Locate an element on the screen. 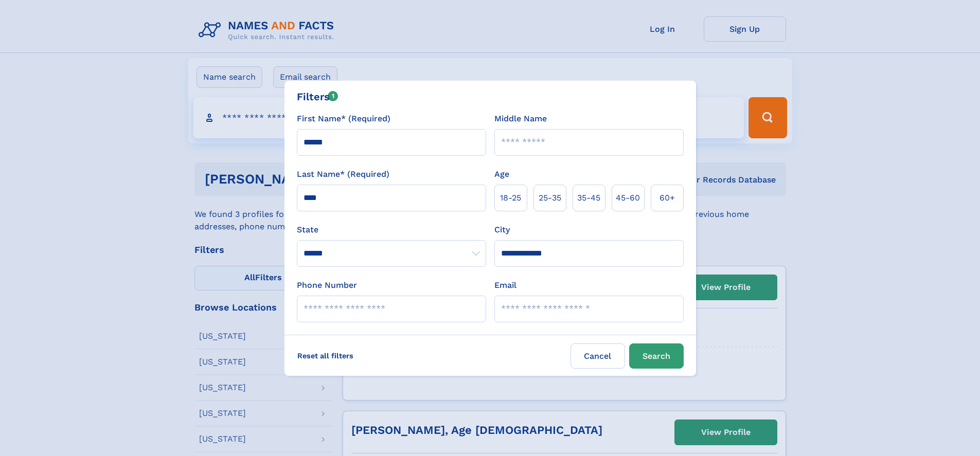 This screenshot has width=980, height=456. label: Phone Number is located at coordinates (327, 285).